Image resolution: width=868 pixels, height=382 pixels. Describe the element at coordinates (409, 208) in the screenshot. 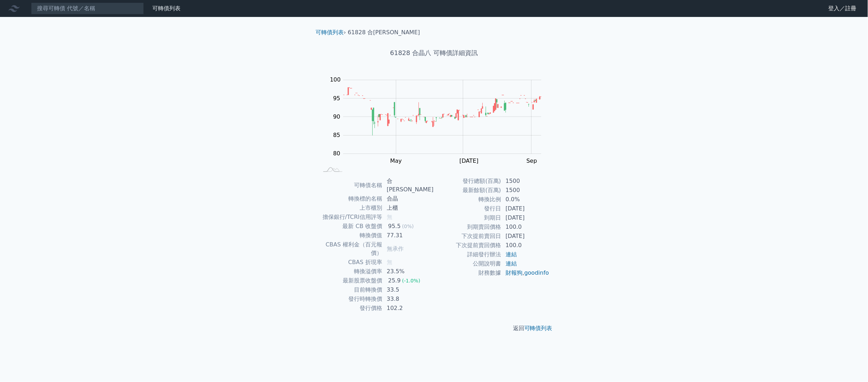

I see `td: 上櫃` at that location.